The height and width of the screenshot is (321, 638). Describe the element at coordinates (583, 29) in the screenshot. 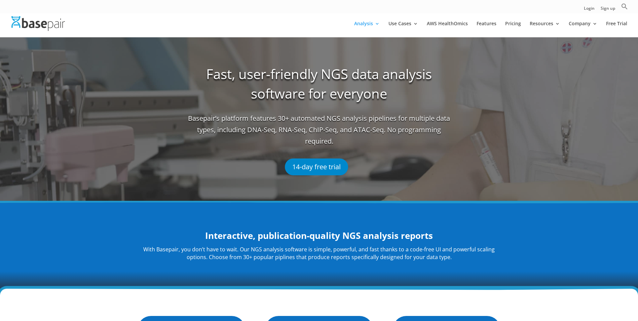

I see `a: Company` at that location.